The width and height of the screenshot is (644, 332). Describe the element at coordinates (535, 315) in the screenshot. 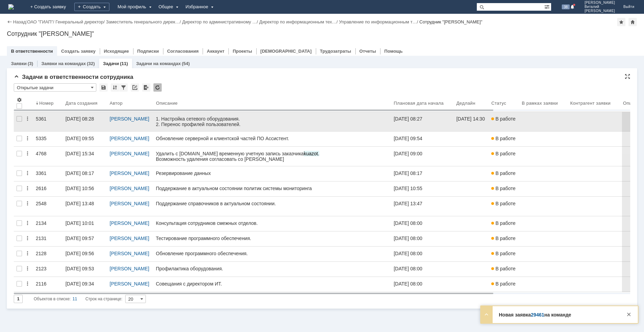

I see `strong: Новая заявка на команде` at that location.